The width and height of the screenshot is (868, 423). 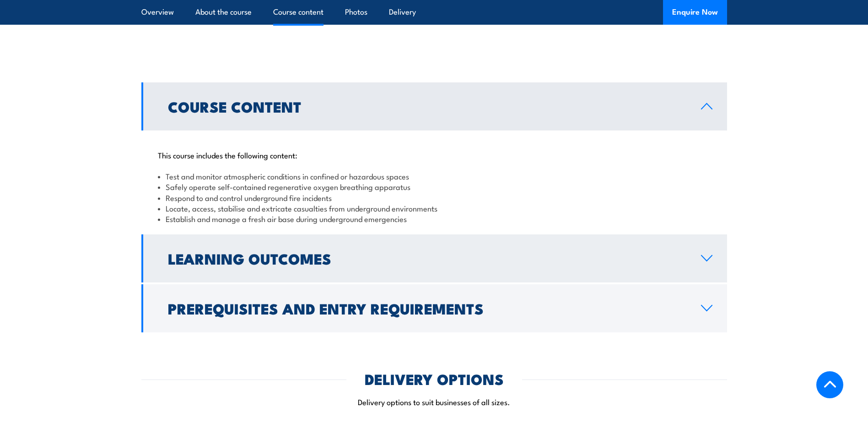 I want to click on h2: Learning Outcomes, so click(x=427, y=258).